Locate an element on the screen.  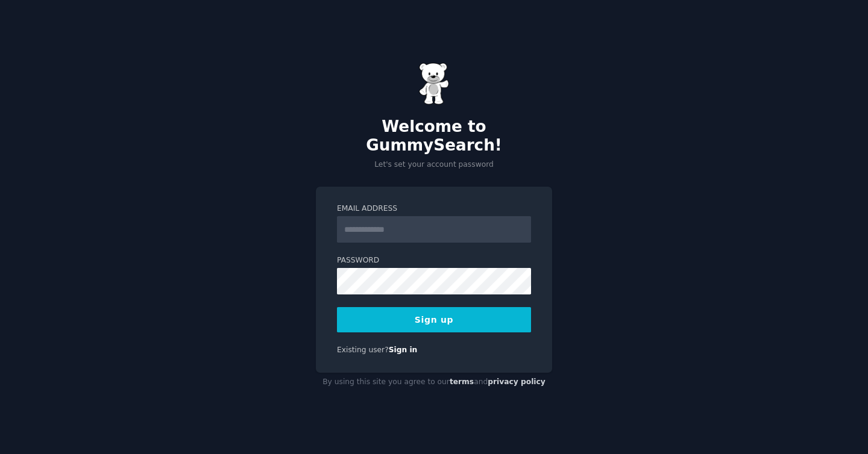
span: Existing user? is located at coordinates (363, 350).